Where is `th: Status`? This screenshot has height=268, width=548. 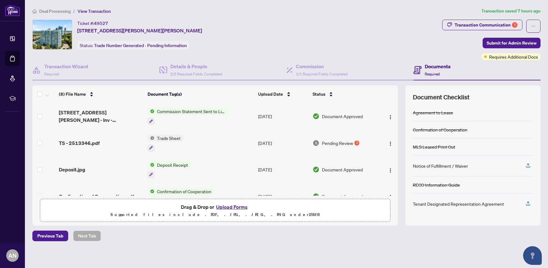
th: Status is located at coordinates (345, 94).